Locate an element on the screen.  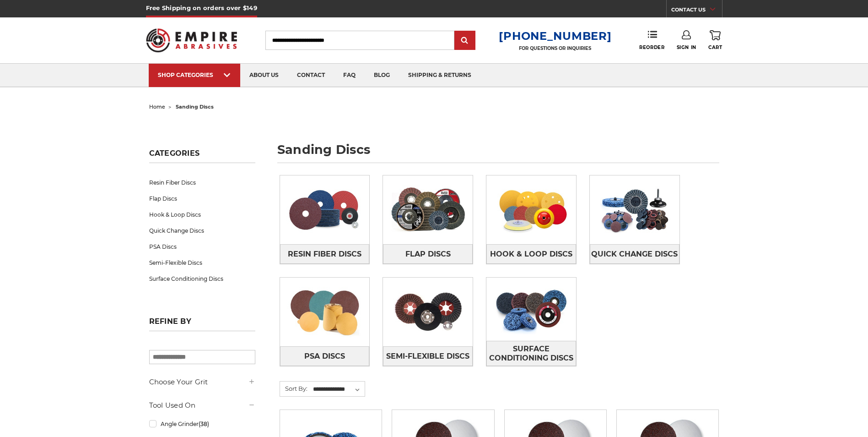
img: Semi-Flexible Discs is located at coordinates (428, 312).